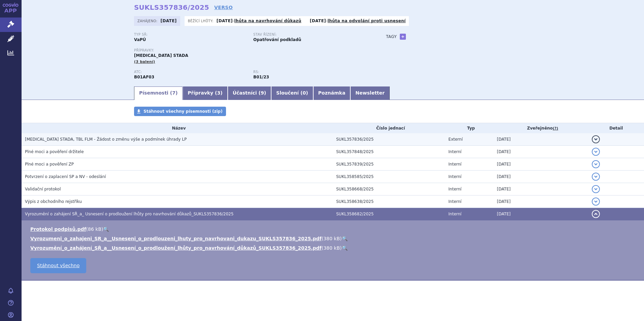 Image resolution: width=644 pixels, height=321 pixels. What do you see at coordinates (253, 50) in the screenshot?
I see `p: Přípravky:` at bounding box center [253, 50].